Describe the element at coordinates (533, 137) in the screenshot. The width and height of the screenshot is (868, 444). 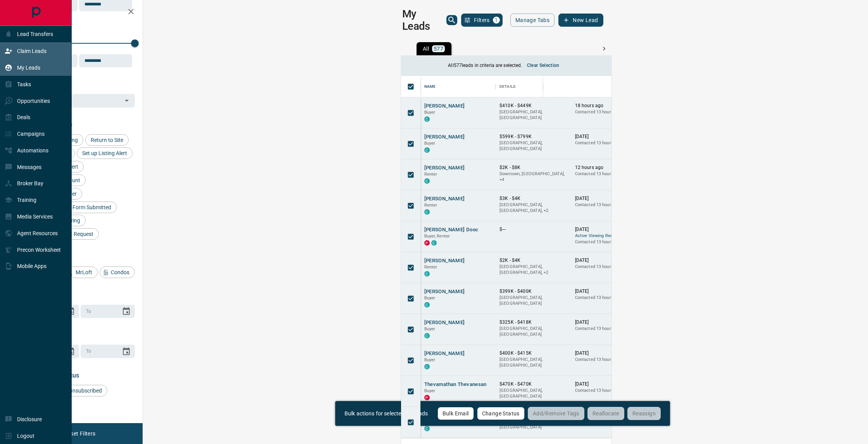
I see `p: $599K - $799K` at that location.